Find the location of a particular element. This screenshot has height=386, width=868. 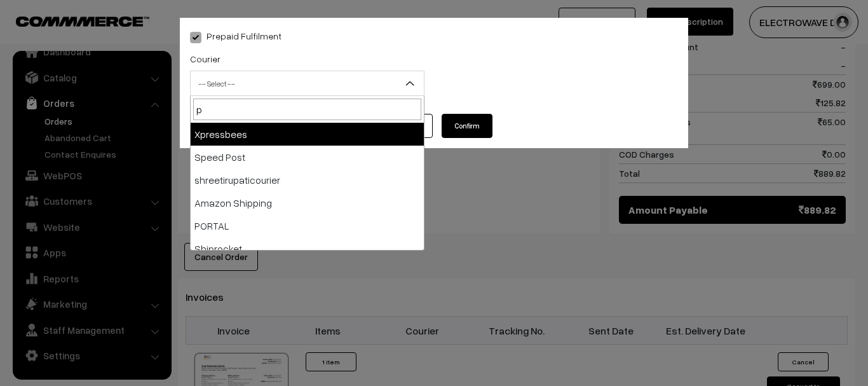

li: Amazon Shipping is located at coordinates (306, 203).